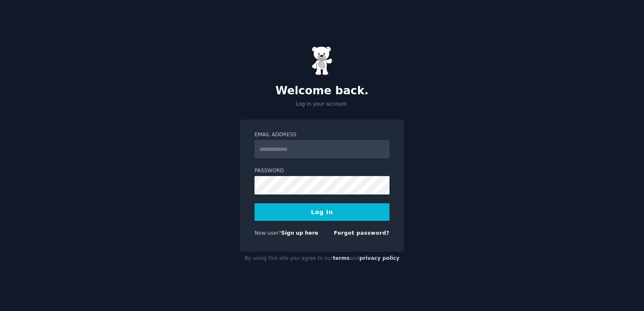 Image resolution: width=644 pixels, height=311 pixels. Describe the element at coordinates (322, 171) in the screenshot. I see `label: Password` at that location.